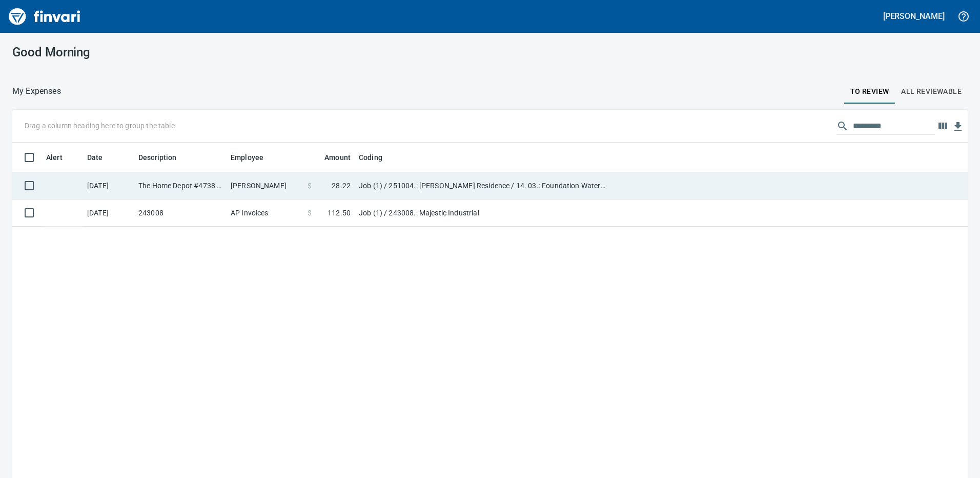 The image size is (980, 478). I want to click on td: AP Invoices, so click(265, 213).